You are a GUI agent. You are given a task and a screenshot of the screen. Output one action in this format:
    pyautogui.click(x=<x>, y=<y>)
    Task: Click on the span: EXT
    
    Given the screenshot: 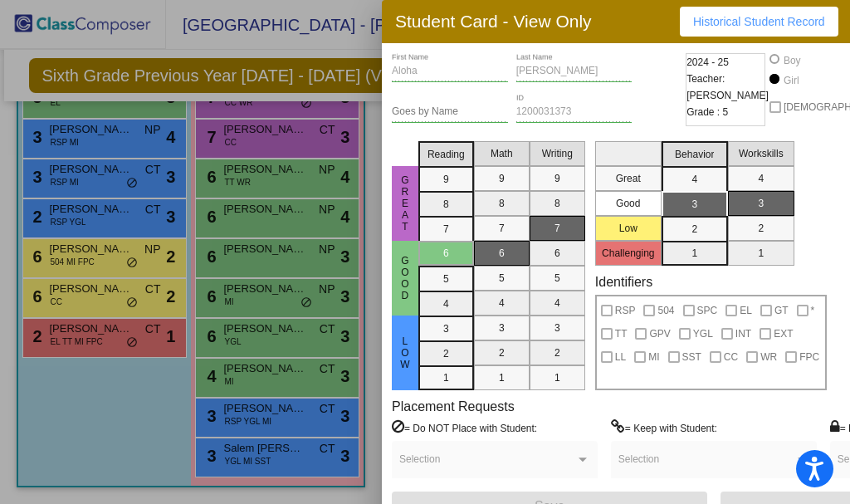 What is the action you would take?
    pyautogui.click(x=782, y=334)
    